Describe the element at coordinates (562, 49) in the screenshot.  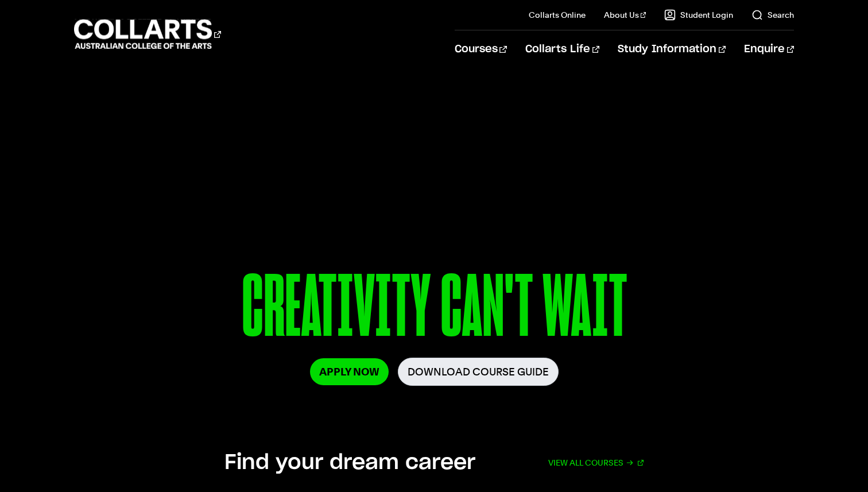
I see `a: Collarts Life` at that location.